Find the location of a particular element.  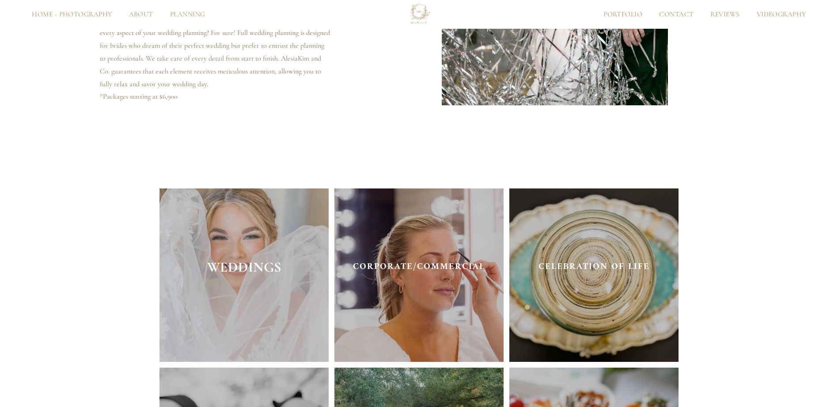

img: AlesiaKim and Co. is located at coordinates (419, 14).